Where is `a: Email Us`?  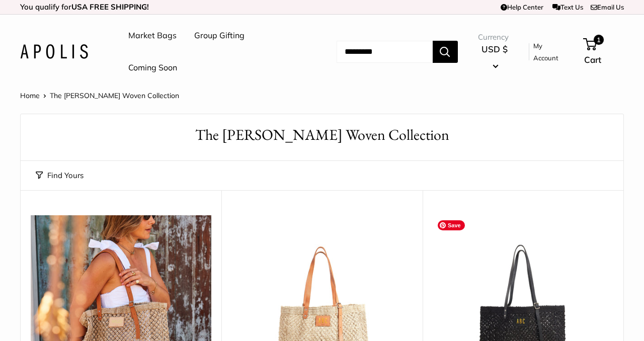 a: Email Us is located at coordinates (607, 7).